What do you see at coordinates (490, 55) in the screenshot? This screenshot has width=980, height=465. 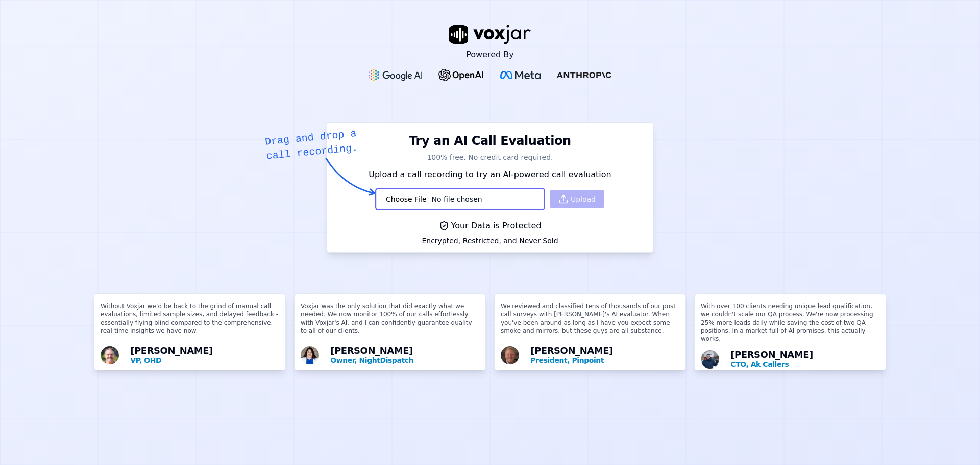 I see `p: Powered By` at bounding box center [490, 55].